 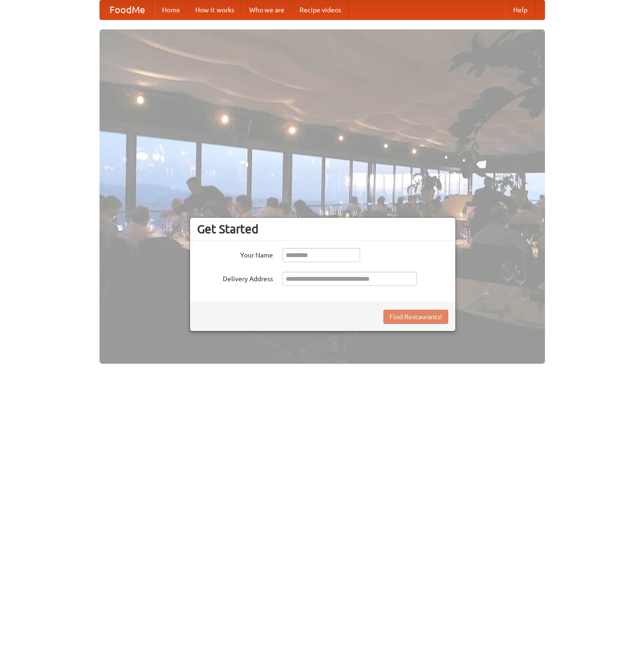 What do you see at coordinates (235, 278) in the screenshot?
I see `label: Delivery Address` at bounding box center [235, 278].